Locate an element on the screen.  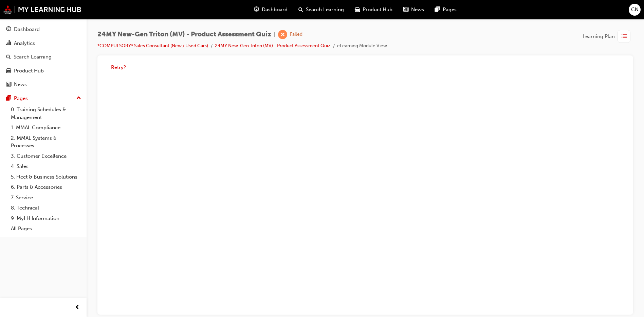
button: DashboardAnalyticsSearch LearningProduct HubNews is located at coordinates (43, 57).